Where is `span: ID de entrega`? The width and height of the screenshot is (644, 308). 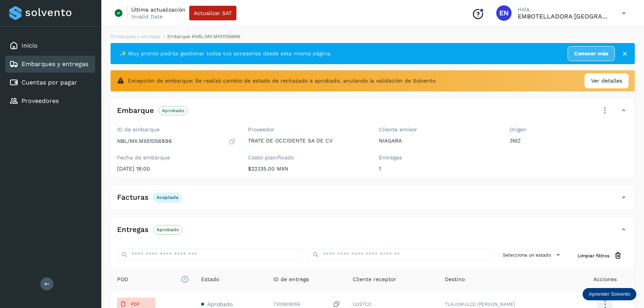 span: ID de entrega is located at coordinates (291, 279).